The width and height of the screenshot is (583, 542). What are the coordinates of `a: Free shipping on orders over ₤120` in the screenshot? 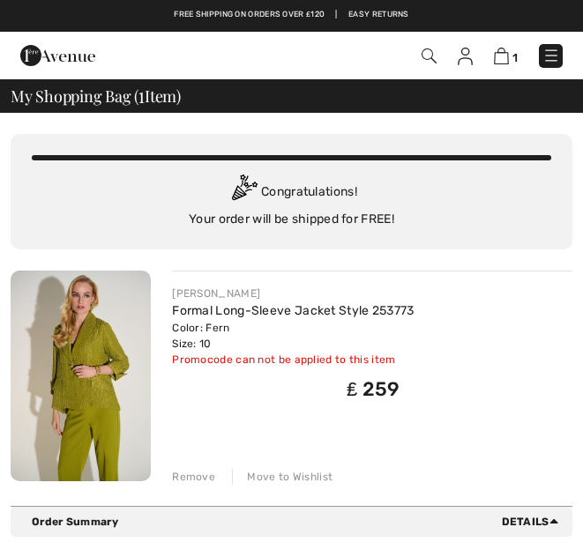 It's located at (249, 15).